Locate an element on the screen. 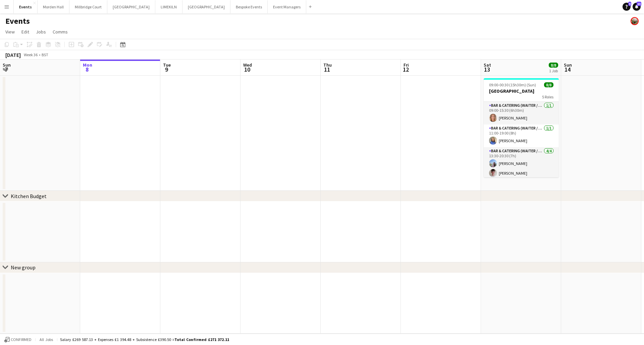 Image resolution: width=644 pixels, height=345 pixels. span: Tue is located at coordinates (167, 65).